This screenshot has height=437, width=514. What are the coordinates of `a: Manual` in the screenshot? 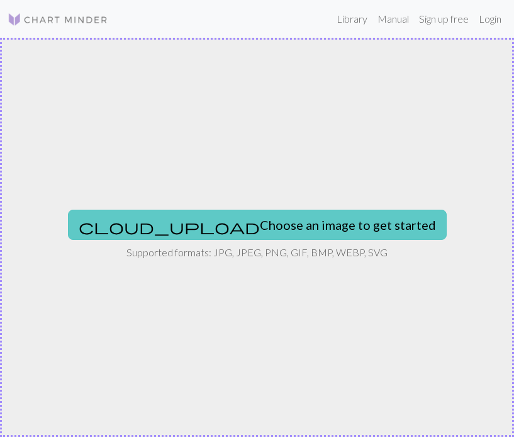 It's located at (393, 19).